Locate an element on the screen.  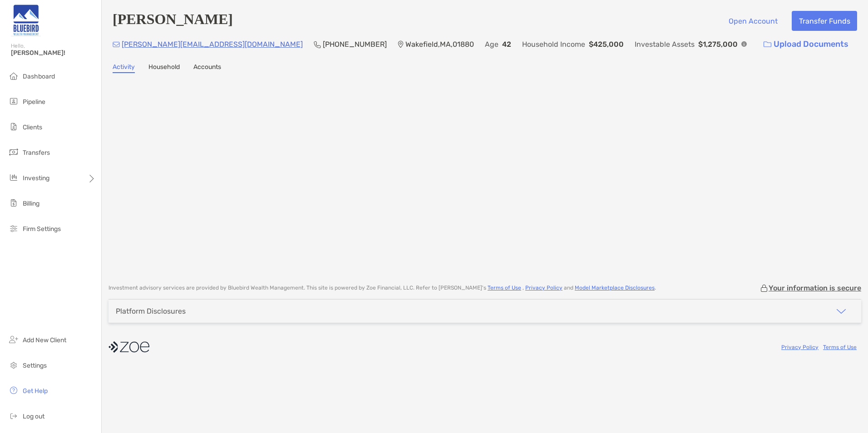
p: $1,275,000 is located at coordinates (718, 44).